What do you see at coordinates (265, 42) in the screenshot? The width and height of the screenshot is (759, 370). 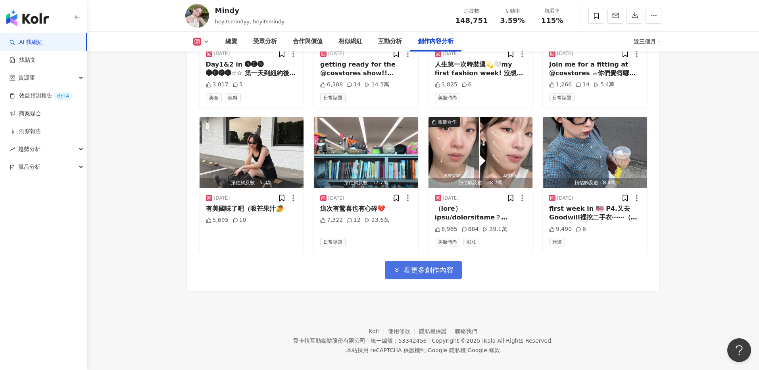 I see `div: 受眾分析` at bounding box center [265, 42].